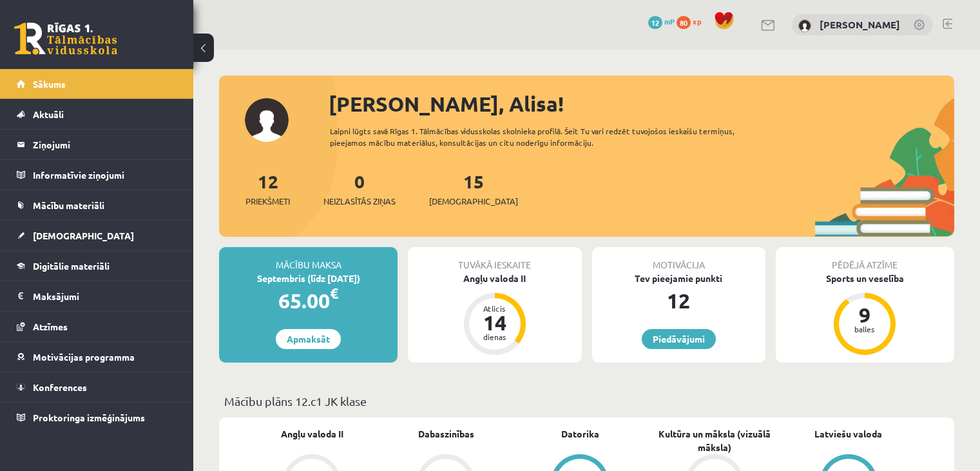 The image size is (980, 471). I want to click on div: Tuvākā ieskaite, so click(494, 260).